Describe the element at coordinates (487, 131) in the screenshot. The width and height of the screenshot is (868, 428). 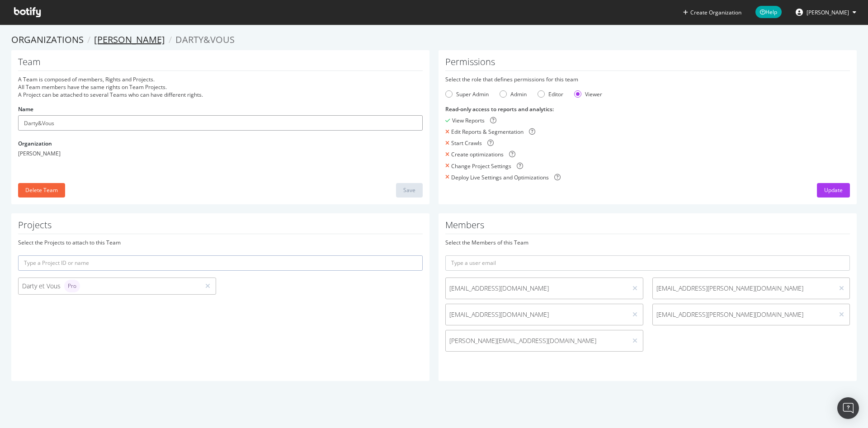
I see `div: Edit Reports & Segmentation` at that location.